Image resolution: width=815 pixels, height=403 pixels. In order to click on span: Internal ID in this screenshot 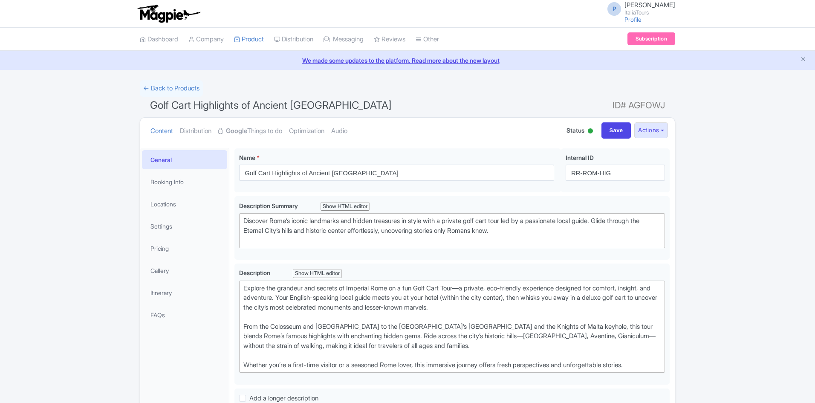, I will do `click(580, 157)`.